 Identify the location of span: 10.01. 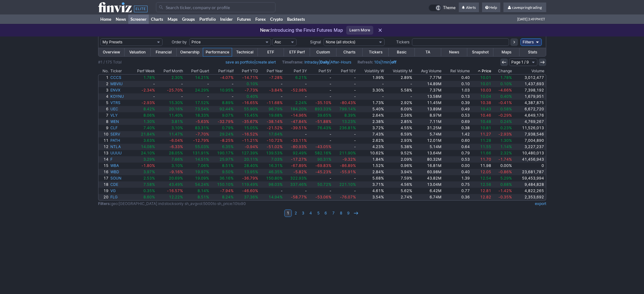
(486, 78).